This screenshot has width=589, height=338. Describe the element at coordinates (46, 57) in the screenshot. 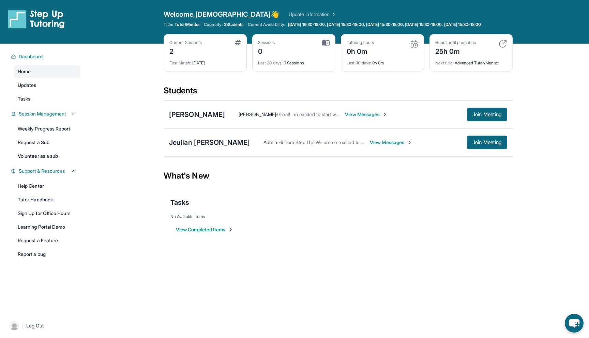

I see `button: Dashboard` at that location.